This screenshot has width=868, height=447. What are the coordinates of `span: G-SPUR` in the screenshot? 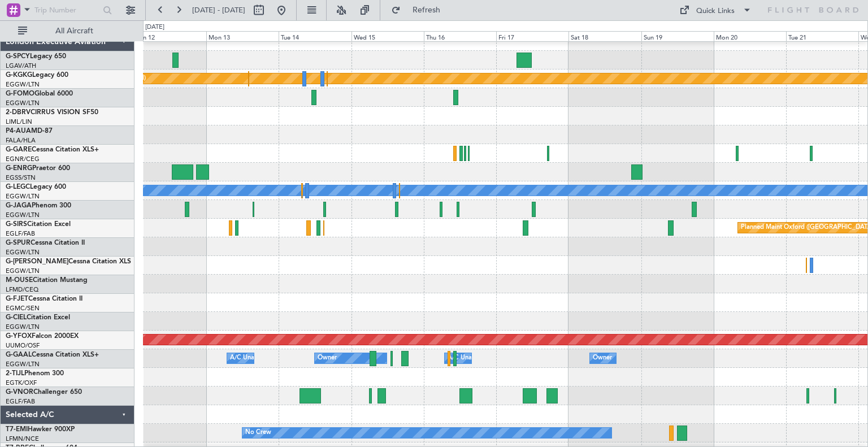 It's located at (19, 243).